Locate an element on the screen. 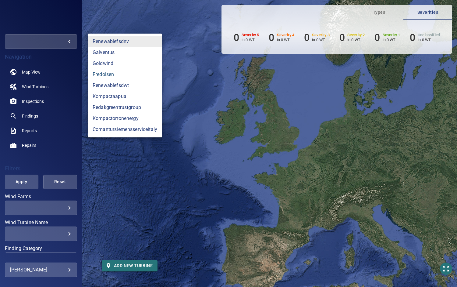 The image size is (457, 287). a: kompactorronenergy is located at coordinates (125, 118).